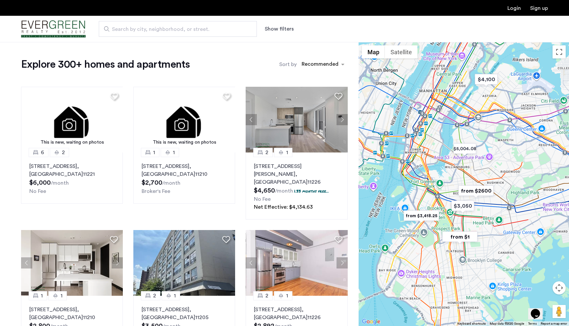 The height and width of the screenshot is (326, 569). What do you see at coordinates (53, 29) in the screenshot?
I see `a: Cazamio Logo` at bounding box center [53, 29].